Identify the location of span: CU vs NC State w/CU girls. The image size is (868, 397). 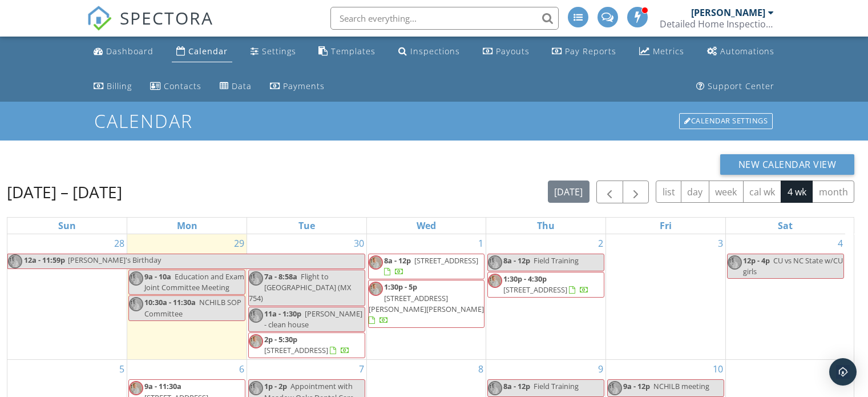
(793, 266).